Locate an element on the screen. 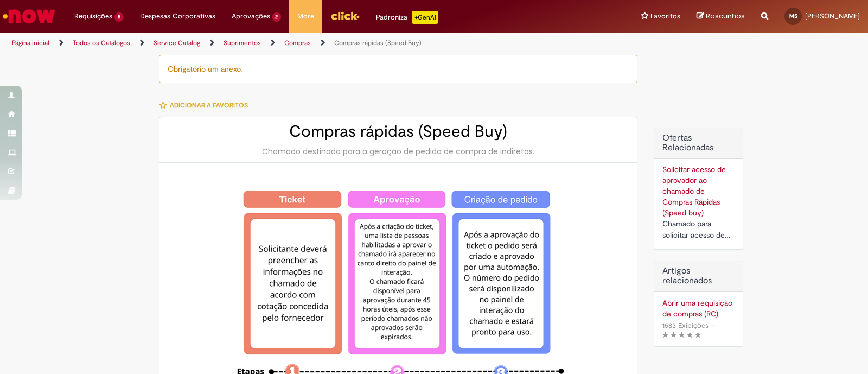  span: Adicionar a Favoritos is located at coordinates (209, 106).